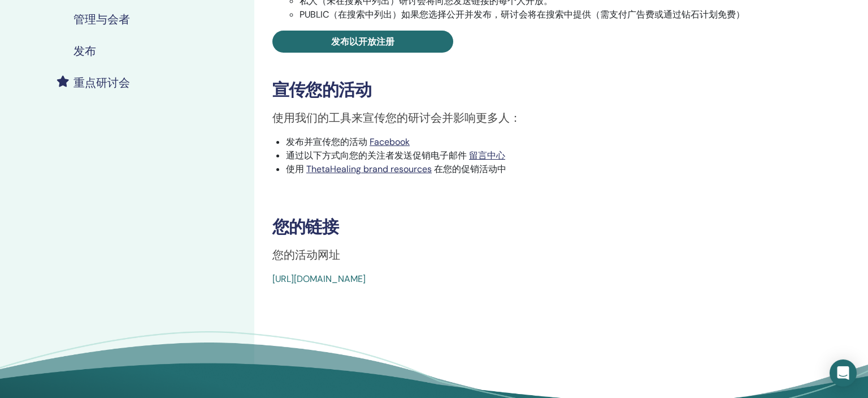 This screenshot has height=398, width=868. I want to click on div: Open Intercom Messenger, so click(843, 373).